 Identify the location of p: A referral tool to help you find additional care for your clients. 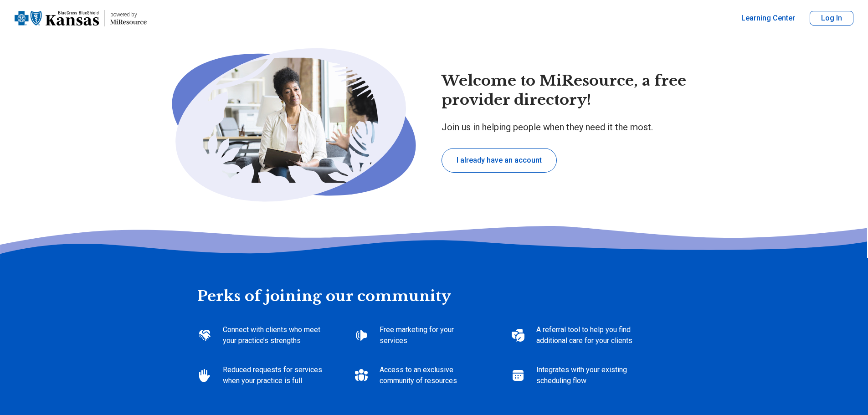
(588, 335).